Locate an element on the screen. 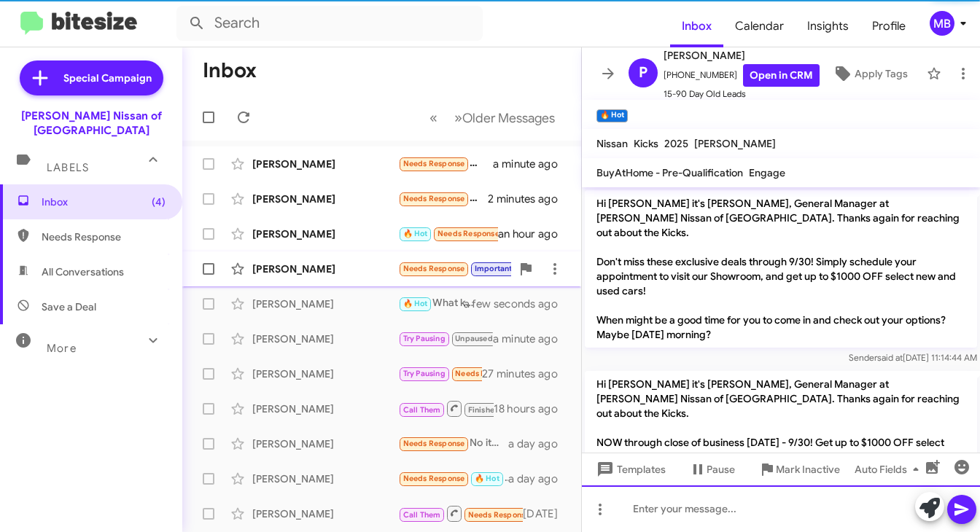 The width and height of the screenshot is (980, 532). span: Finished is located at coordinates (484, 409).